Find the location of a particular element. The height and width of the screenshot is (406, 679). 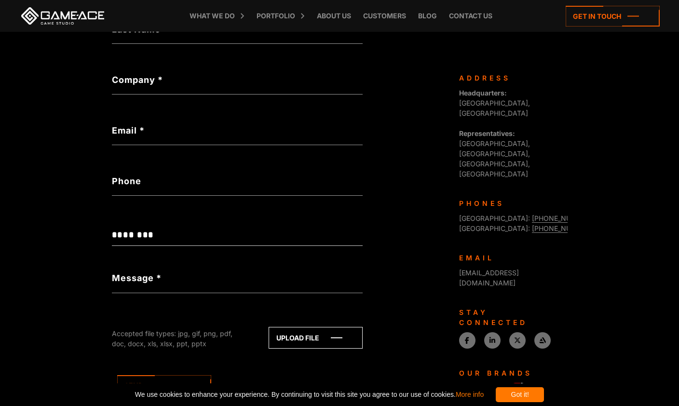

div: Accepted file types: jpg, gif, png, pdf, doc, docx, xls, xlsx, ppt, pptx is located at coordinates (179, 339).